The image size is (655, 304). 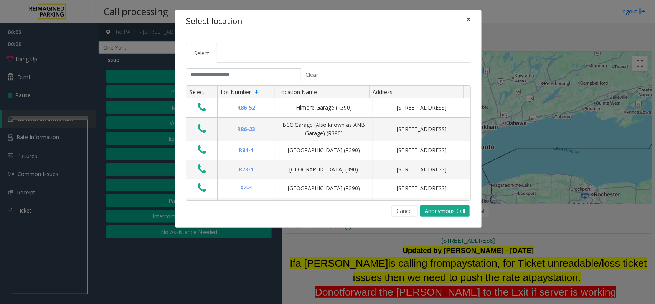 What do you see at coordinates (383, 92) in the screenshot?
I see `span: Address` at bounding box center [383, 92].